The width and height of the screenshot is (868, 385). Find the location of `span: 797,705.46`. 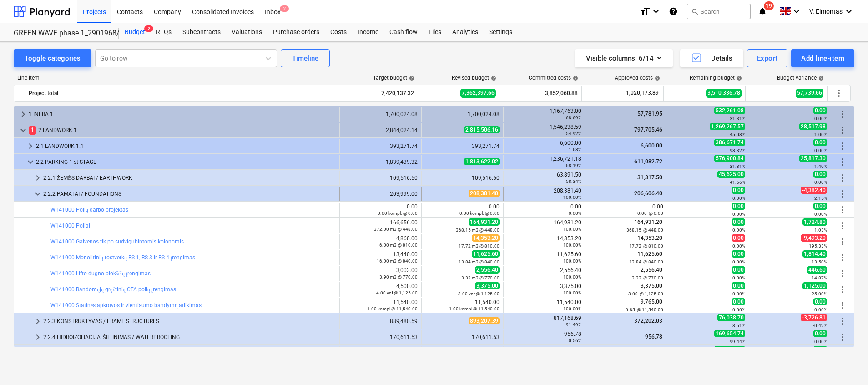

span: 797,705.46 is located at coordinates (648, 129).